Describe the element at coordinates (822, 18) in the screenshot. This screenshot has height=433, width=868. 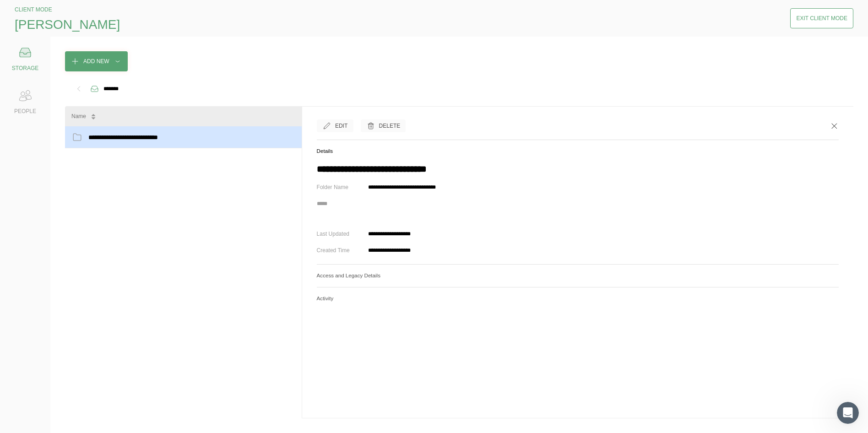
I see `button: Exit Client Mode` at that location.